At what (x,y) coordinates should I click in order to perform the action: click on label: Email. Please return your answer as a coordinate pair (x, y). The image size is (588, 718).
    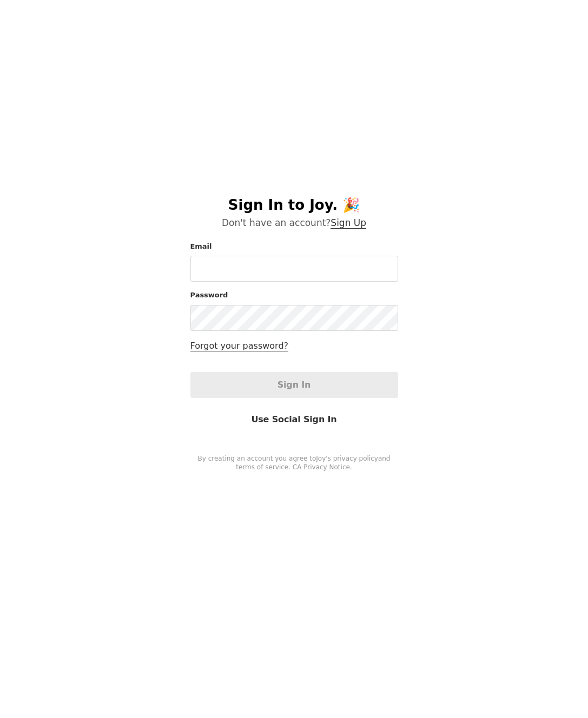
    Looking at the image, I should click on (202, 247).